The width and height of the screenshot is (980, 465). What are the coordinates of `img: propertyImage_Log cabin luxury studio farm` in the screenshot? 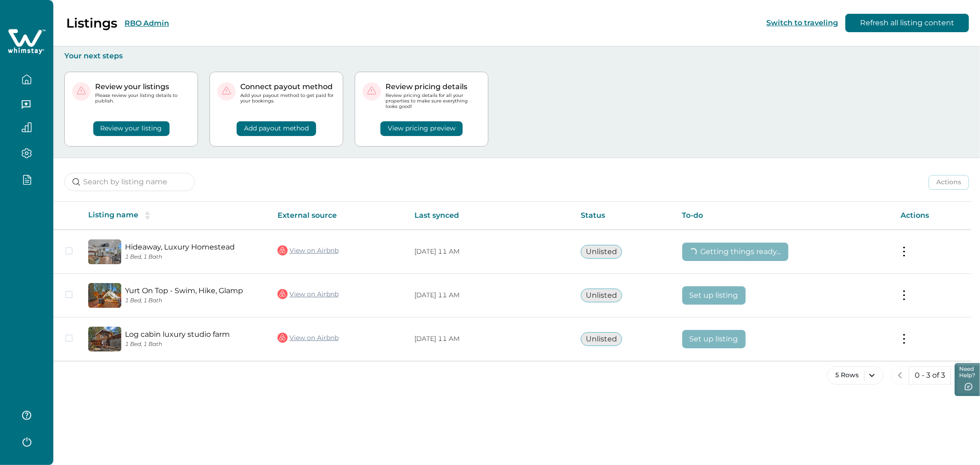 It's located at (105, 339).